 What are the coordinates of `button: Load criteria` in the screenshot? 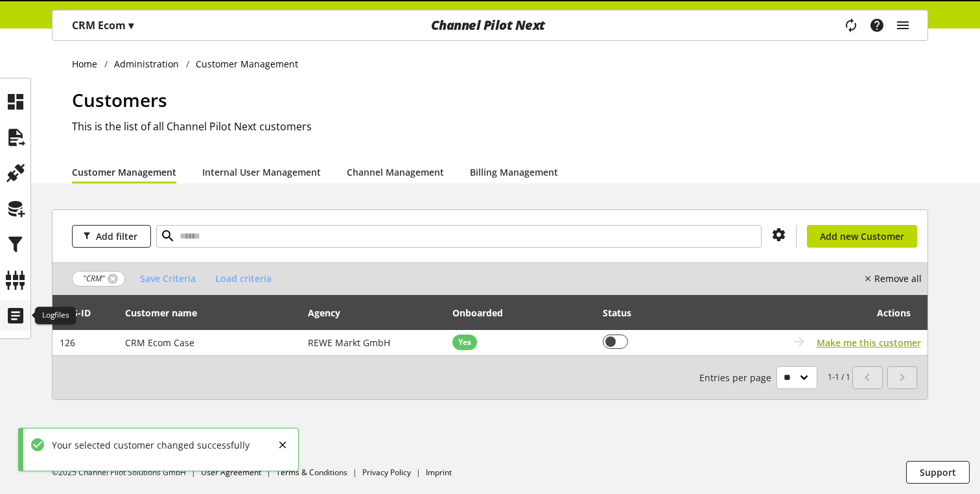 It's located at (243, 278).